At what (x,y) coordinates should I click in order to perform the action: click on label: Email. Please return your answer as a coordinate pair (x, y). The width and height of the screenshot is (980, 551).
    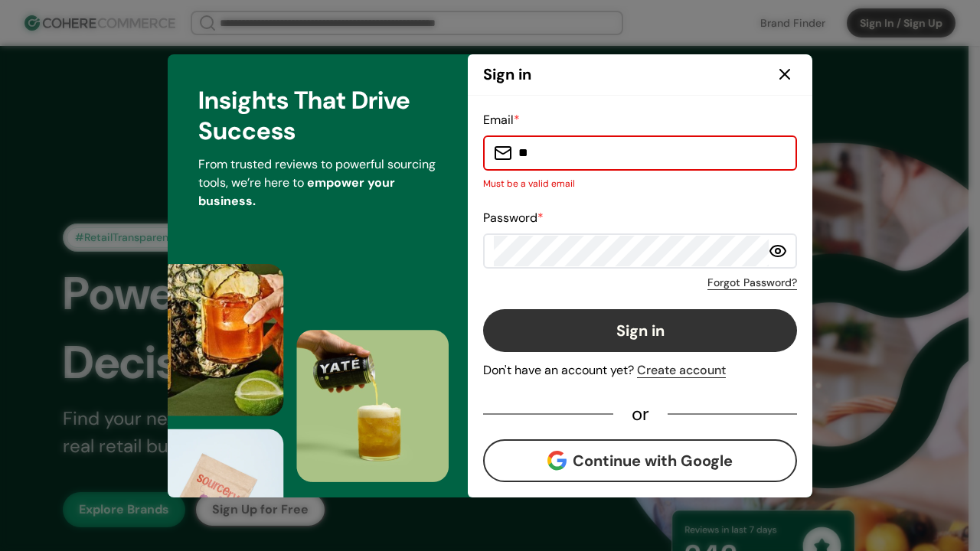
    Looking at the image, I should click on (502, 119).